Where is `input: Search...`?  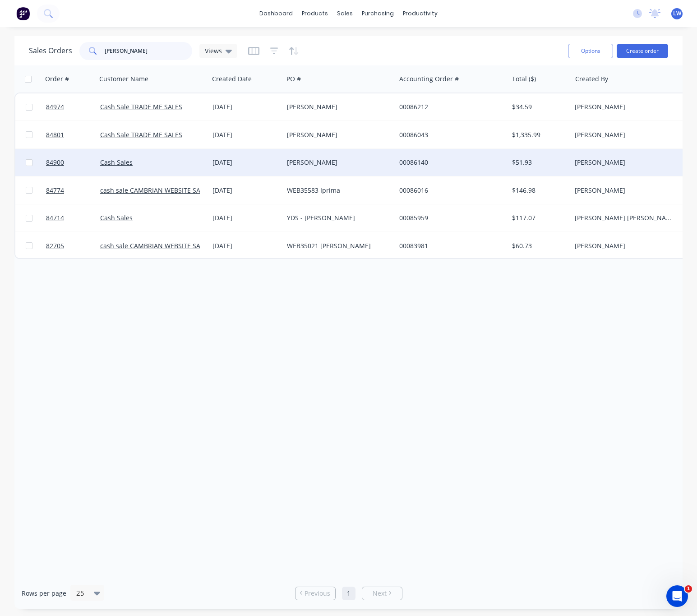 input: Search... is located at coordinates (148, 51).